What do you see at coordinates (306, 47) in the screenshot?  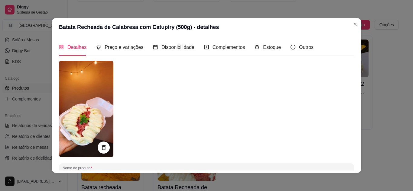 I see `span: Outros` at bounding box center [306, 47].